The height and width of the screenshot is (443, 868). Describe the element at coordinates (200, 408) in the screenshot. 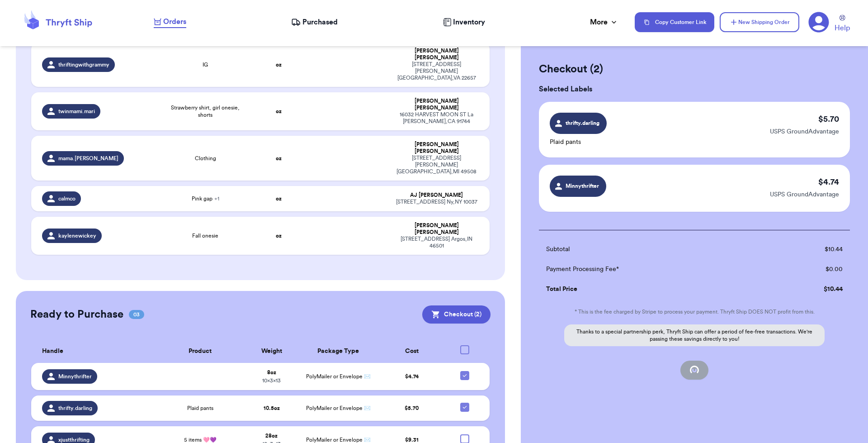

I see `span: Plaid pants` at that location.